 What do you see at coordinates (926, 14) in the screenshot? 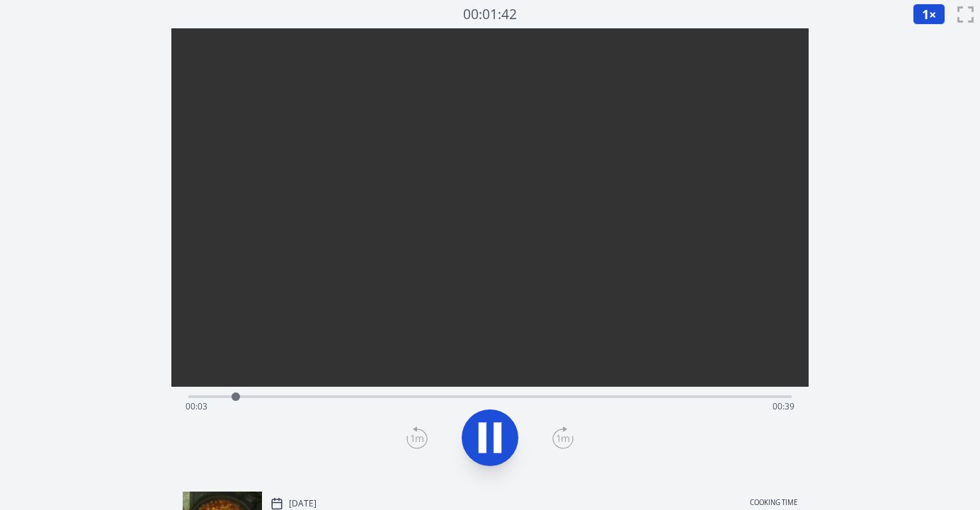
I see `span: 1` at bounding box center [926, 14].